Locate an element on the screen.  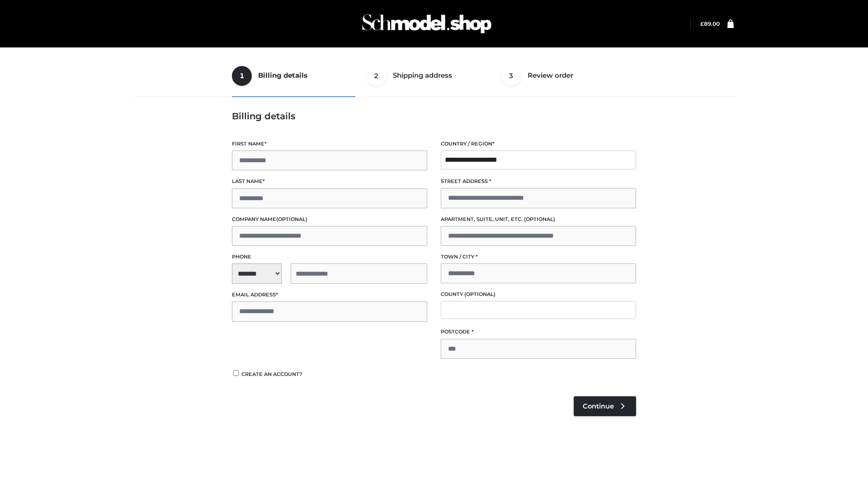
img: Schmodel Admin 964 is located at coordinates (427, 23).